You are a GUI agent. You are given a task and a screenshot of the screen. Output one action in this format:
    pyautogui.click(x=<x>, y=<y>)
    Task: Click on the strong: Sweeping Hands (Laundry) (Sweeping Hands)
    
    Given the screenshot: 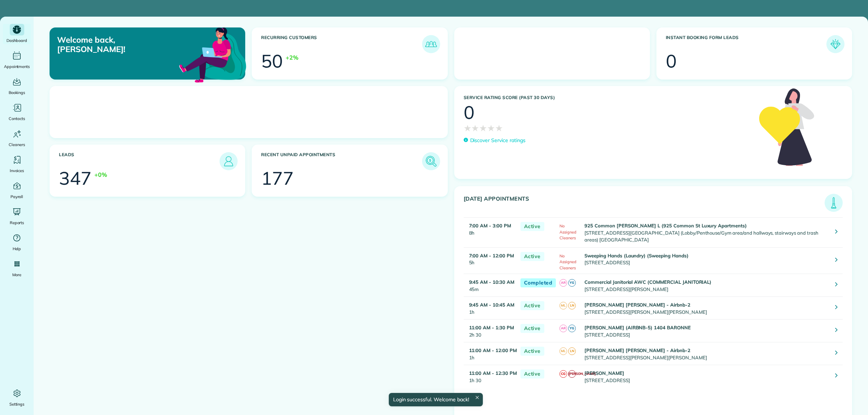 What is the action you would take?
    pyautogui.click(x=636, y=256)
    